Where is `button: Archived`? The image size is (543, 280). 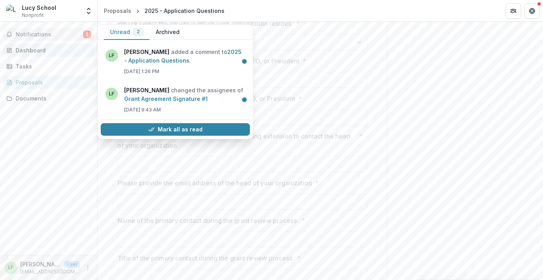 button: Archived is located at coordinates (168, 32).